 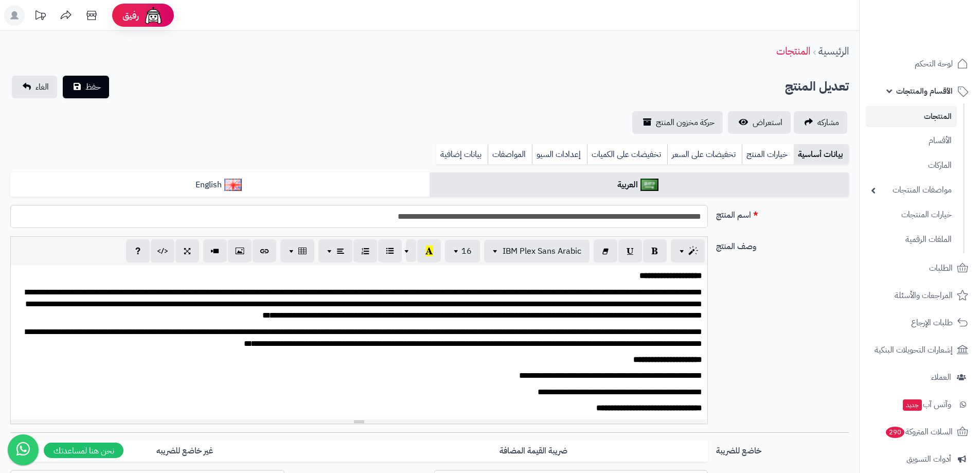 What do you see at coordinates (768, 154) in the screenshot?
I see `a: خيارات المنتج` at bounding box center [768, 154].